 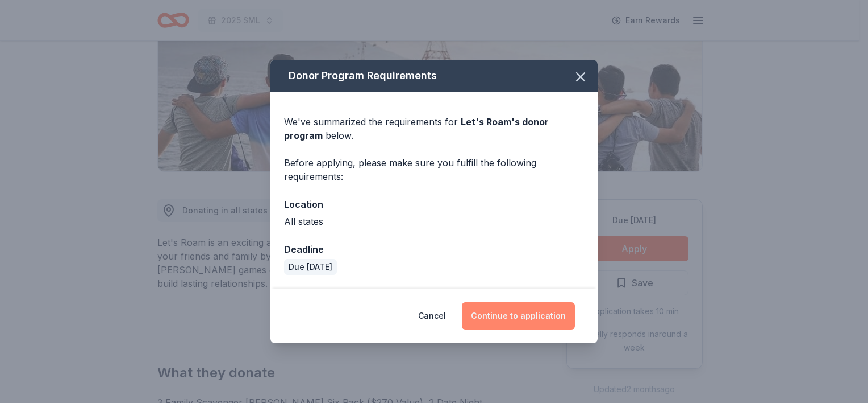 What do you see at coordinates (434, 221) in the screenshot?
I see `div: All states` at bounding box center [434, 221].